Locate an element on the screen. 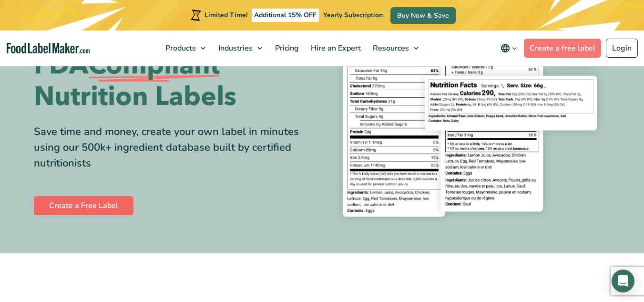  span: Additional 15% OFF is located at coordinates (285, 15).